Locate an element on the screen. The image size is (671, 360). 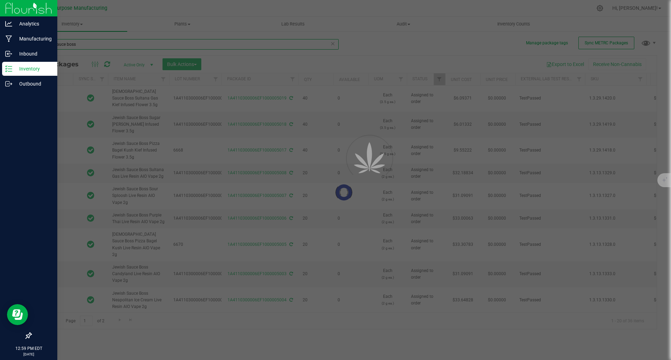
inline-svg: Inbound is located at coordinates (9, 54).